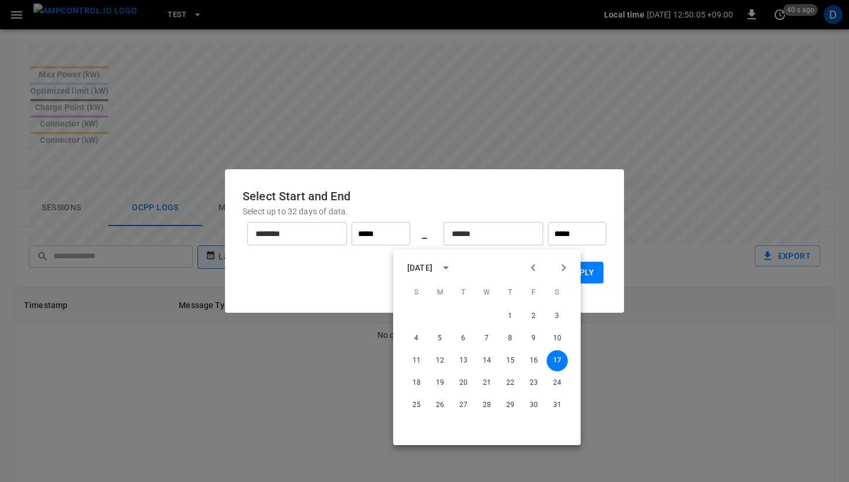 The height and width of the screenshot is (482, 849). Describe the element at coordinates (463, 361) in the screenshot. I see `button: 13` at that location.